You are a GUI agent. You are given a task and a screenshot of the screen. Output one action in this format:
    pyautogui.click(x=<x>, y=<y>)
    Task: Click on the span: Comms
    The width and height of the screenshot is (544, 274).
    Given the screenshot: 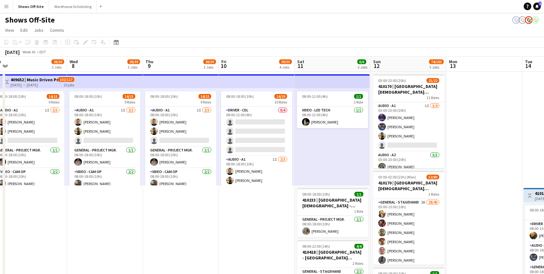 What is the action you would take?
    pyautogui.click(x=57, y=30)
    